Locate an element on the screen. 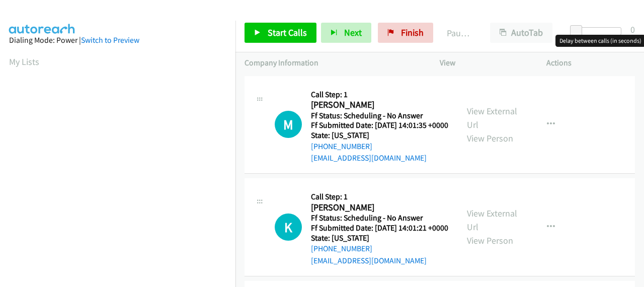 The width and height of the screenshot is (644, 287). p: Actions is located at coordinates (591, 63).